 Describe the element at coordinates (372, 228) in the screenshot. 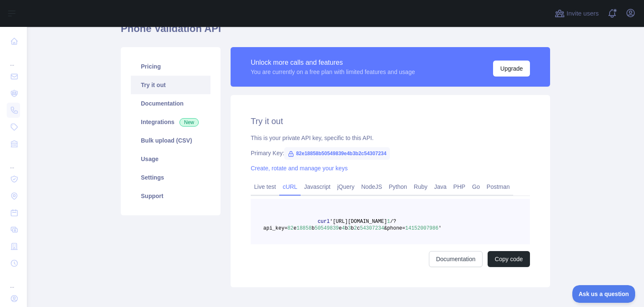

I see `span: 54307234` at that location.